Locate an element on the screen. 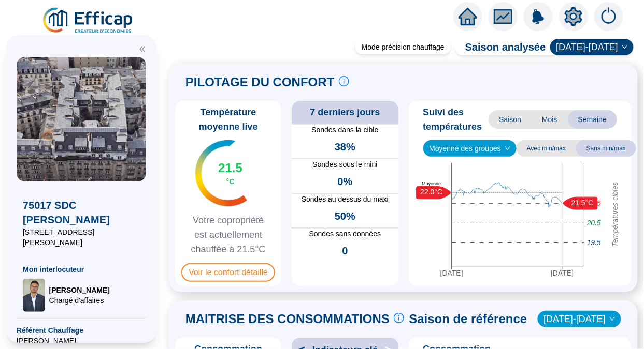 This screenshot has width=644, height=349. span: Température moyenne live is located at coordinates (228, 120).